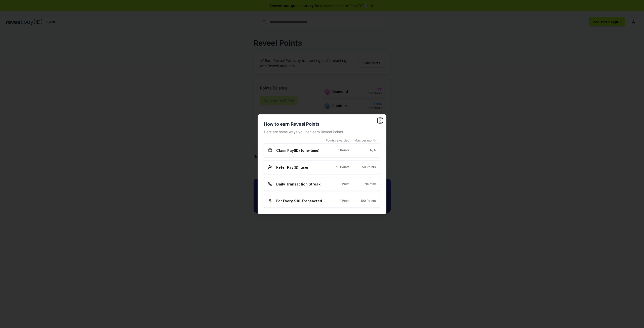 The width and height of the screenshot is (644, 328). Describe the element at coordinates (322, 124) in the screenshot. I see `h2: How to earn Reveel Points` at that location.